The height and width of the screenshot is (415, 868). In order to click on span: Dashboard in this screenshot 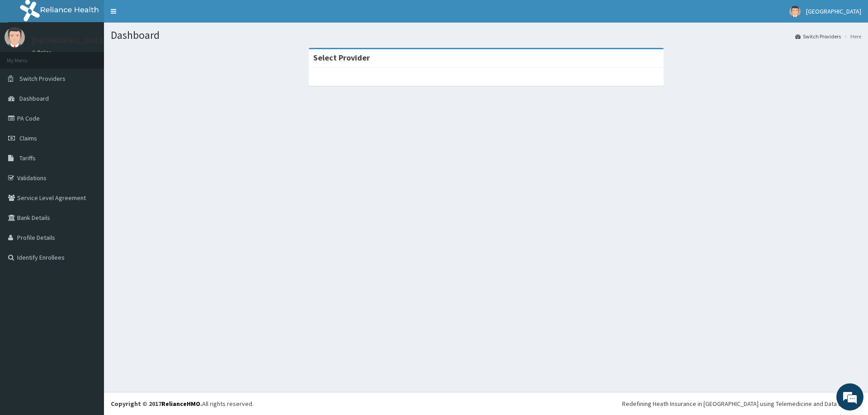, I will do `click(34, 98)`.